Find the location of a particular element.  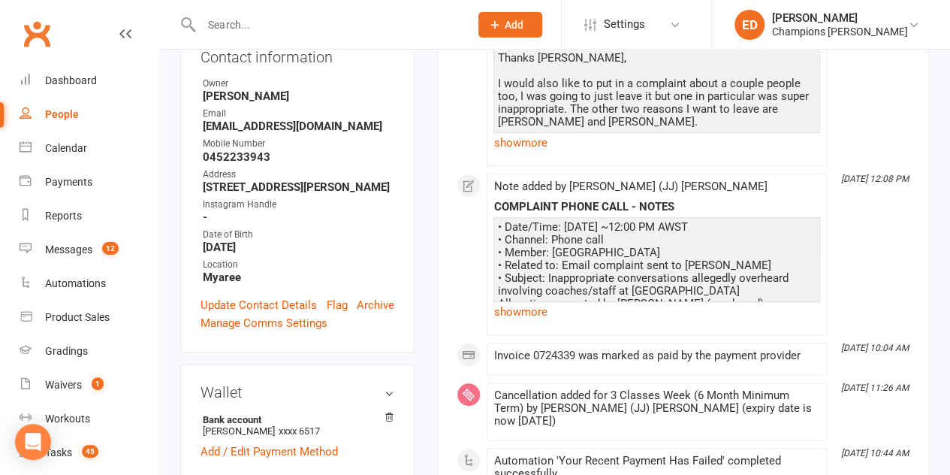

span: Add is located at coordinates (514, 25).